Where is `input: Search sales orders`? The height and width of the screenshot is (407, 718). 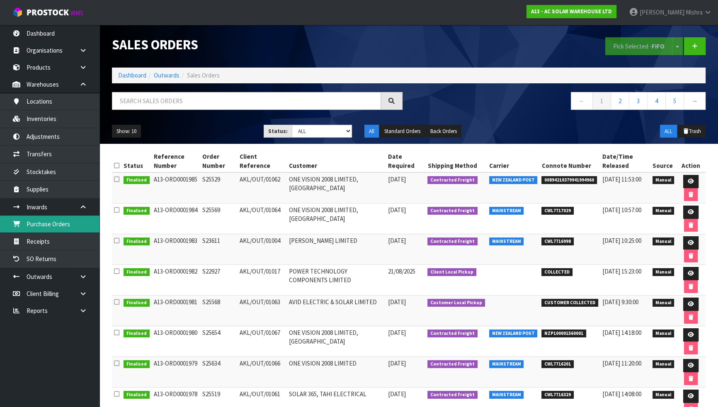
input: Search sales orders is located at coordinates (246, 101).